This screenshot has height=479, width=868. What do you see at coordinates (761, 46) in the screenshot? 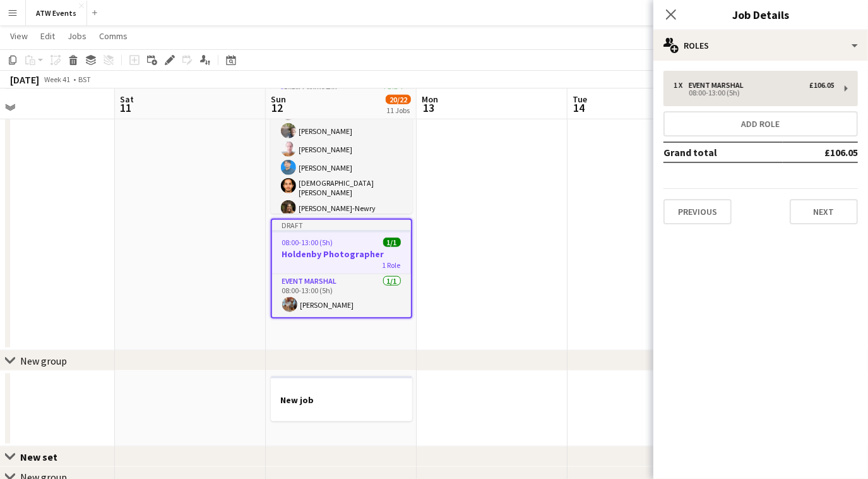
I see `div: Roles` at bounding box center [761, 46].